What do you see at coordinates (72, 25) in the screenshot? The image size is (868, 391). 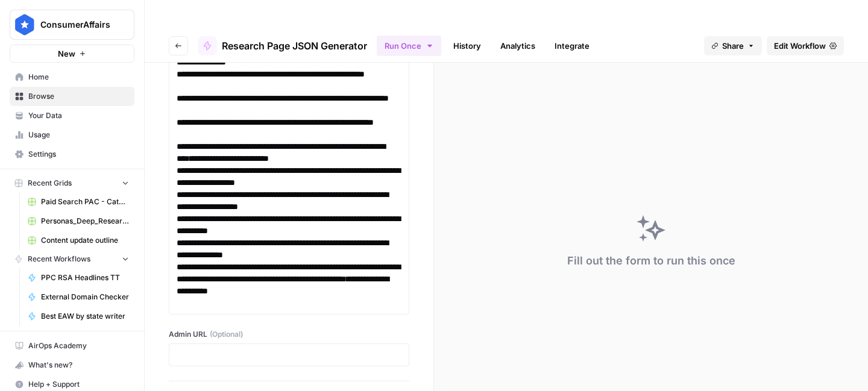 I see `button: Workspace: ConsumerAffairs` at bounding box center [72, 25].